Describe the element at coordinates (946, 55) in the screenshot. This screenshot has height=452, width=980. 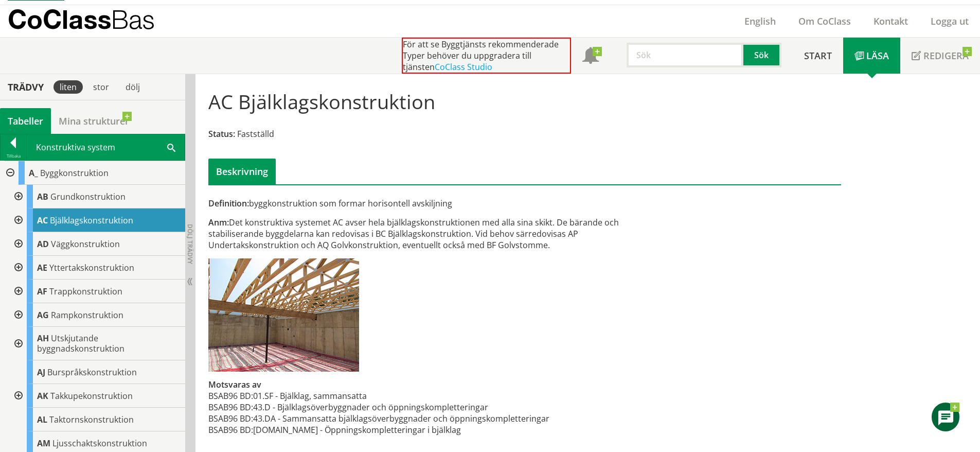
I see `span: Redigera` at that location.